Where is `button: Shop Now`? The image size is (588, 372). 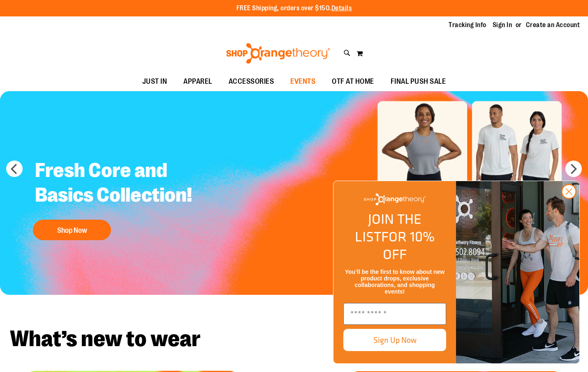
button: Shop Now is located at coordinates (72, 230).